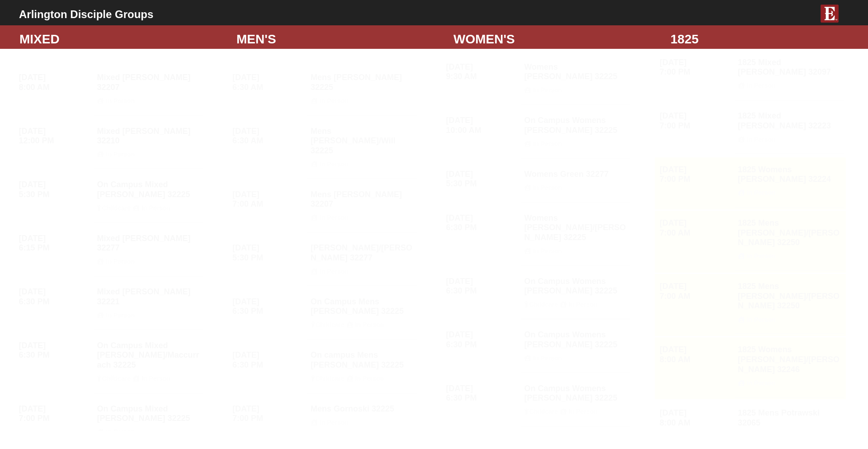 This screenshot has height=449, width=868. Describe the element at coordinates (555, 39) in the screenshot. I see `div: WOMEN'S` at that location.